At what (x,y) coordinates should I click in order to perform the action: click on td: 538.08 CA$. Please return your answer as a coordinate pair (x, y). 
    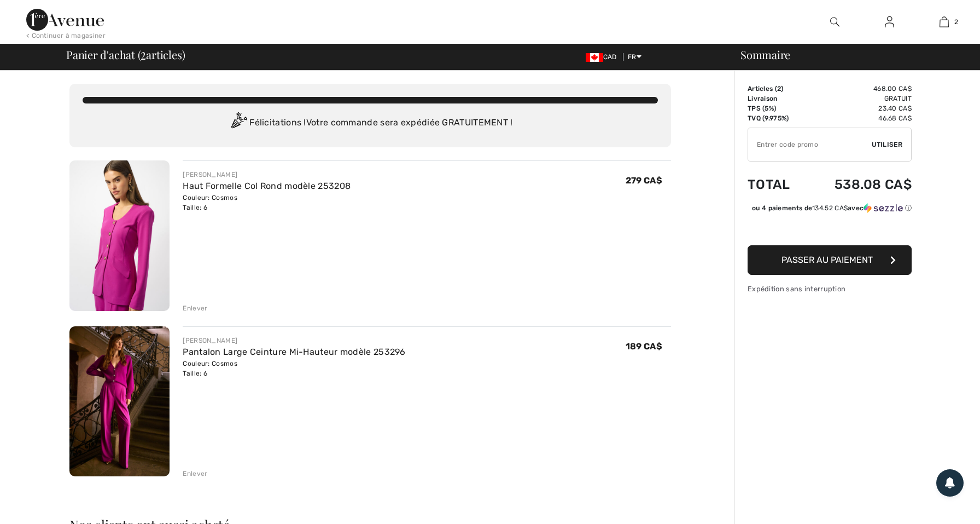
    Looking at the image, I should click on (859, 184).